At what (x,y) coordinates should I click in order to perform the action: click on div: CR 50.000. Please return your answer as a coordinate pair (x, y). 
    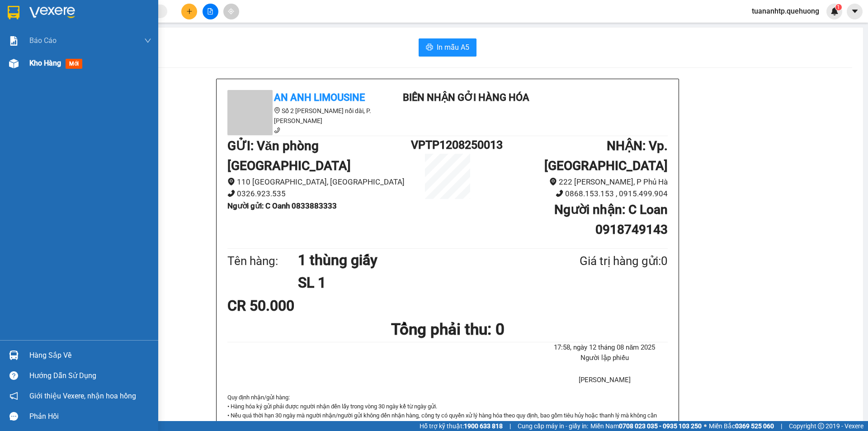
    Looking at the image, I should click on (300, 306).